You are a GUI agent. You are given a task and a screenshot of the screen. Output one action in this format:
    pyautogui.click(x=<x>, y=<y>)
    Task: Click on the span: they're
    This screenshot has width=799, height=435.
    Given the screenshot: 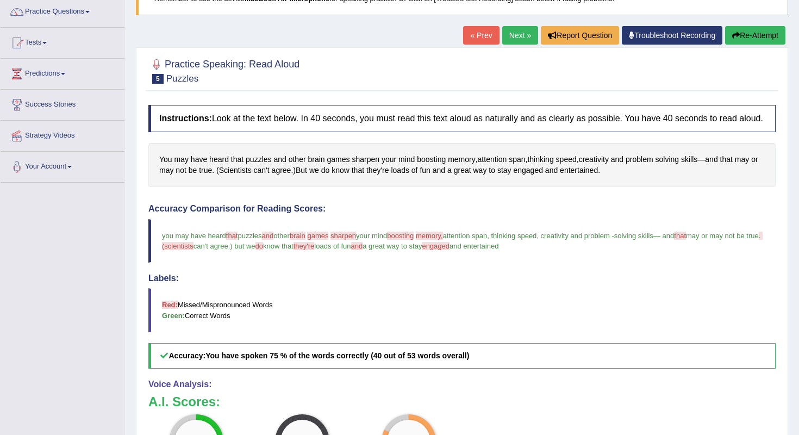 What is the action you would take?
    pyautogui.click(x=304, y=246)
    